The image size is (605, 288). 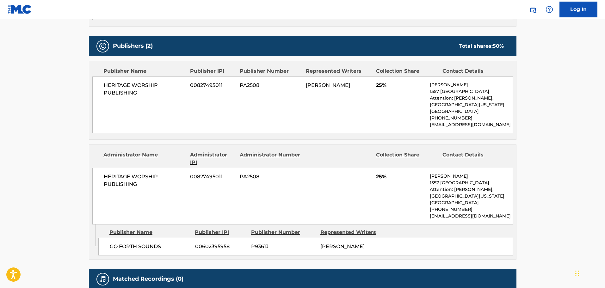 What do you see at coordinates (533, 9) in the screenshot?
I see `a: Public Search` at bounding box center [533, 9].